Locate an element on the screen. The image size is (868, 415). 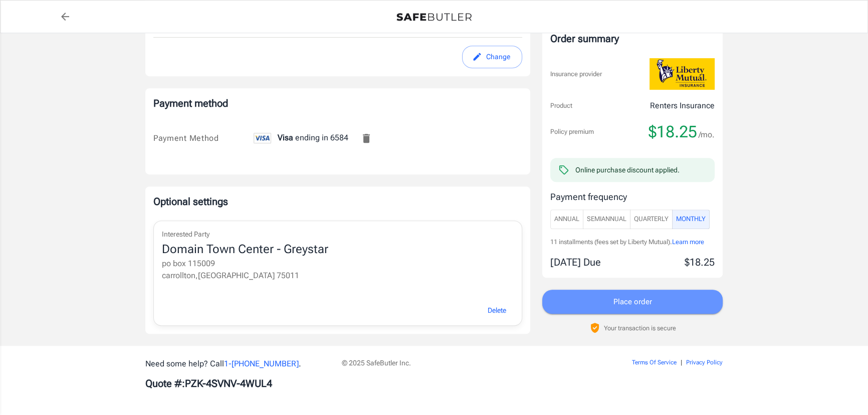
span: Place order is located at coordinates (633, 301).